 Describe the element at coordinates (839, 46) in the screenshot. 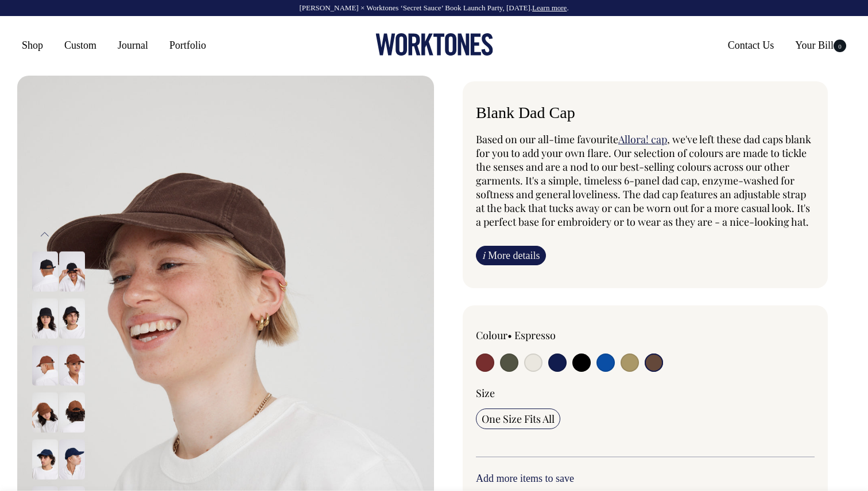

I see `span: 0` at that location.